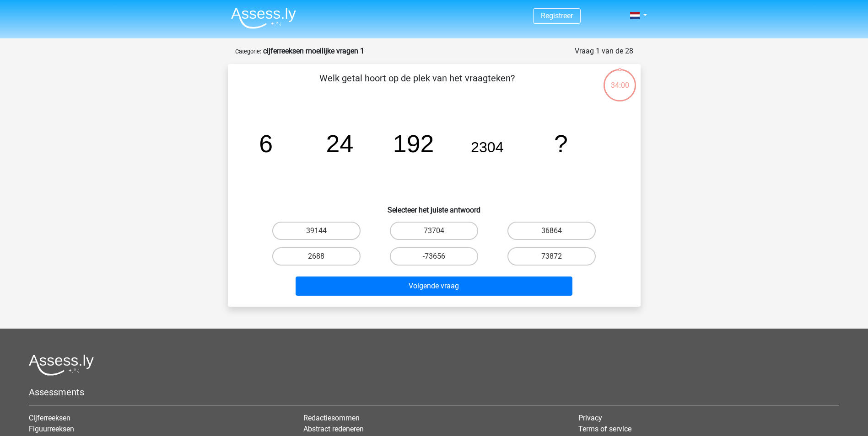 Image resolution: width=868 pixels, height=436 pixels. Describe the element at coordinates (340, 144) in the screenshot. I see `tspan: 24` at that location.